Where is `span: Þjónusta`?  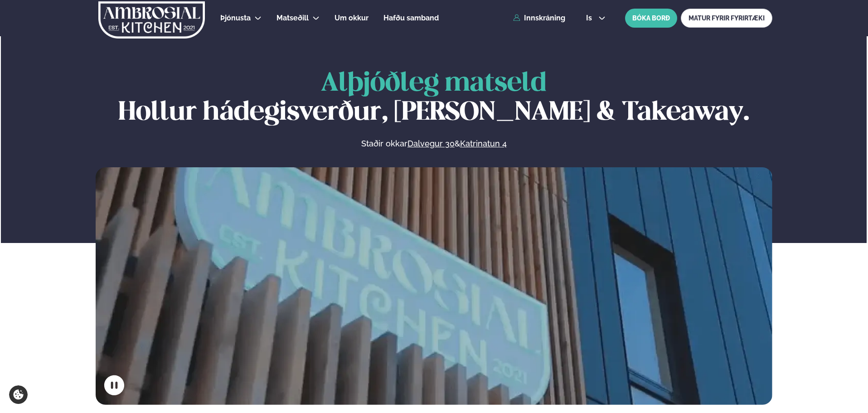
span: Þjónusta is located at coordinates (235, 18).